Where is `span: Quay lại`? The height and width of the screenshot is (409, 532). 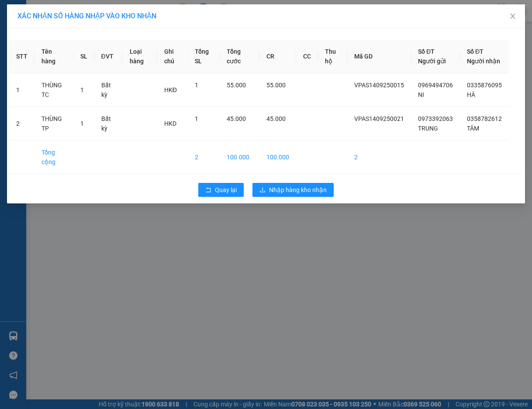 span: Quay lại is located at coordinates (226, 190).